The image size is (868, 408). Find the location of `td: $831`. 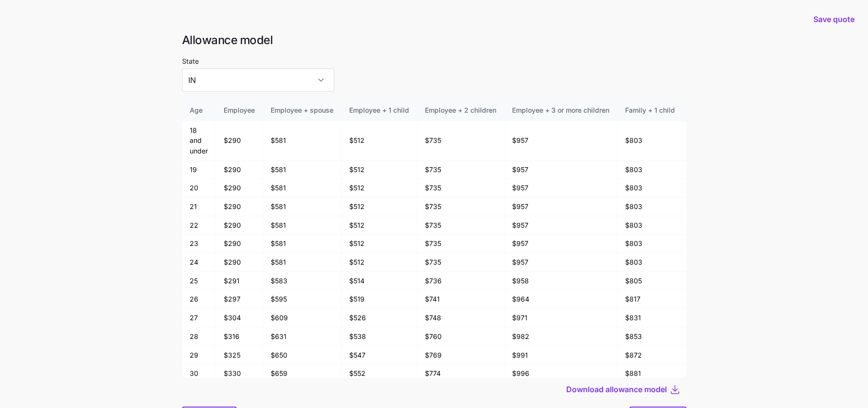

td: $831 is located at coordinates (650, 318).